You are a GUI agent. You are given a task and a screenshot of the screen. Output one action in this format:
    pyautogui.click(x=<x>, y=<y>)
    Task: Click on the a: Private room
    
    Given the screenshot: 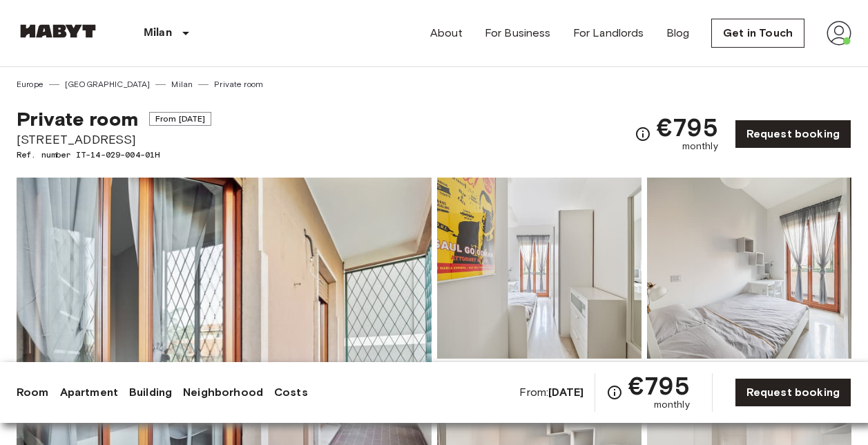 What is the action you would take?
    pyautogui.click(x=238, y=84)
    